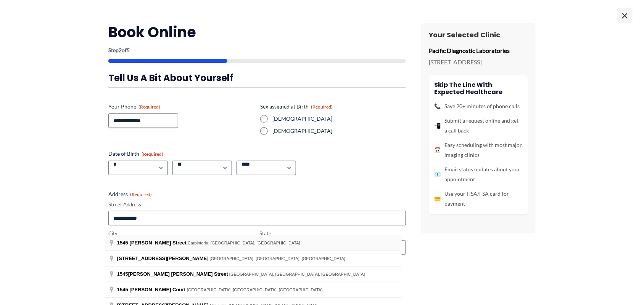 The height and width of the screenshot is (305, 644). I want to click on h2: Book Online, so click(257, 32).